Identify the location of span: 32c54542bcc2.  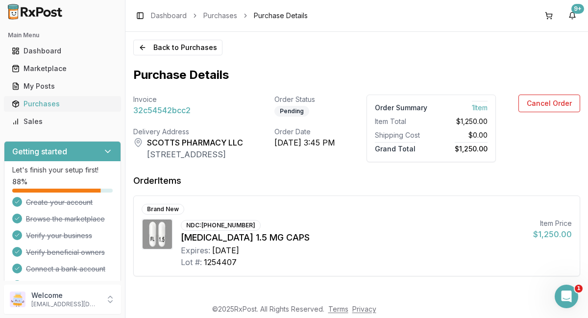
(162, 110).